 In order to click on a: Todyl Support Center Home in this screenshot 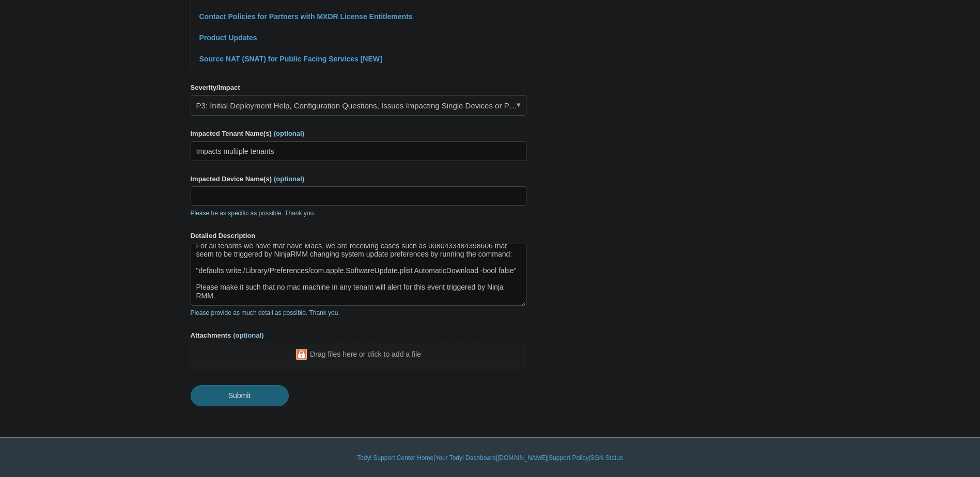, I will do `click(395, 458)`.